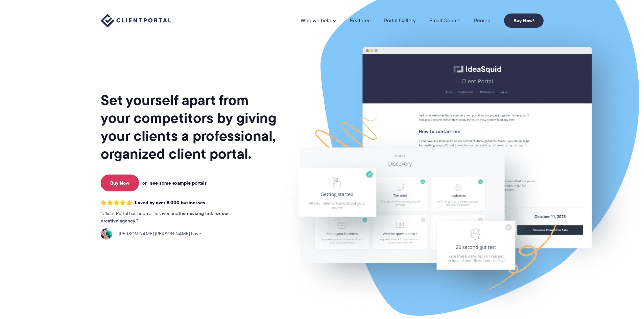  I want to click on a: Buy Now, so click(120, 183).